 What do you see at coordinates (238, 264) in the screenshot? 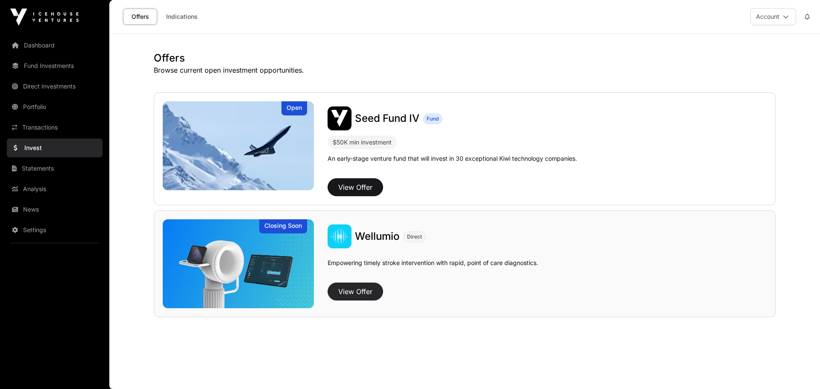
I see `a: WellumioClosing Soon` at bounding box center [238, 264].